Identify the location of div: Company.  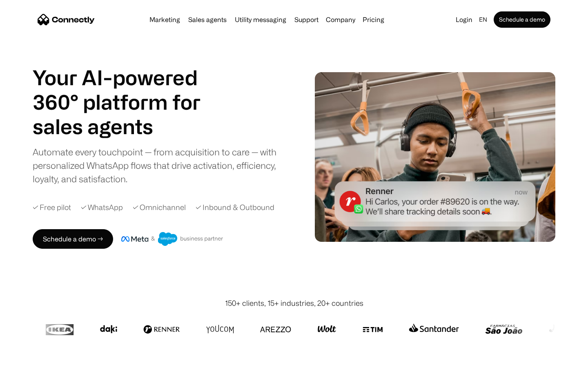
(340, 20).